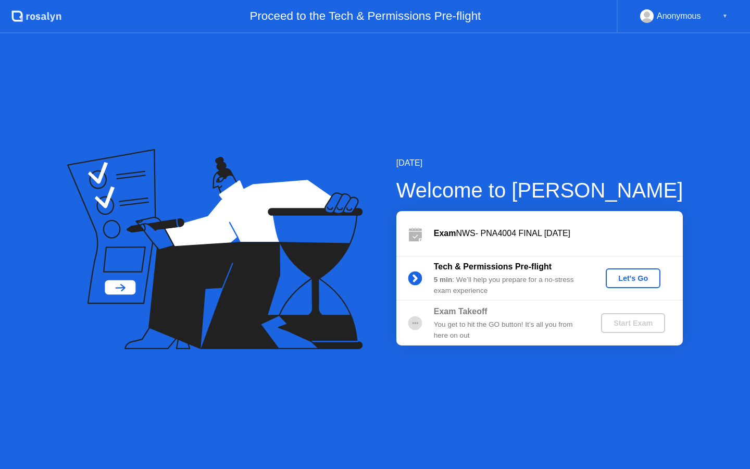  Describe the element at coordinates (633, 323) in the screenshot. I see `div: Start Exam` at that location.